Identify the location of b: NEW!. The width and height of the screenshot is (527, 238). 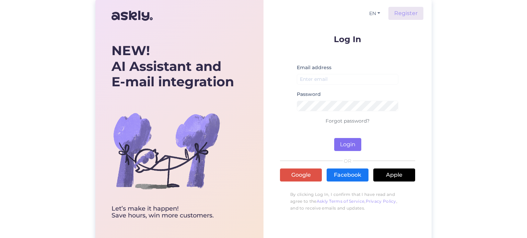
(131, 50).